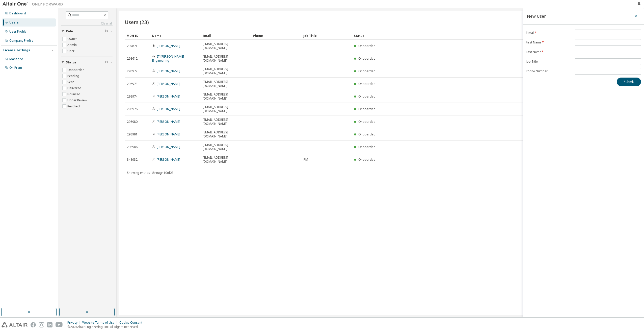 This screenshot has width=644, height=332. Describe the element at coordinates (74, 94) in the screenshot. I see `label: Bounced` at that location.